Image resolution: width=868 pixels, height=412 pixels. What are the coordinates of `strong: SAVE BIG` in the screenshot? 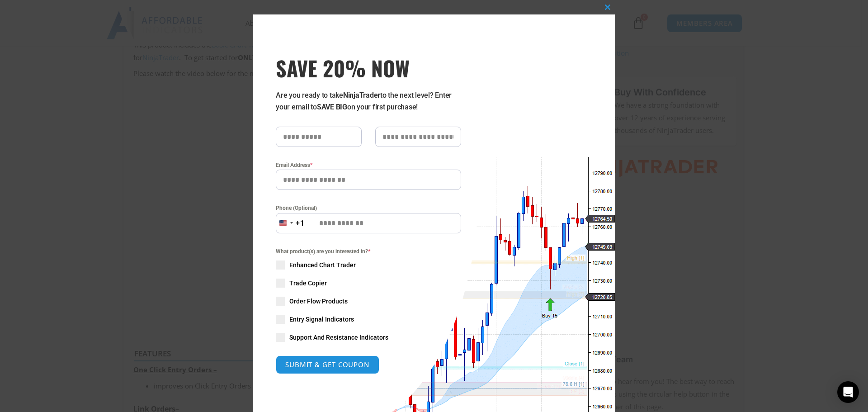 It's located at (332, 107).